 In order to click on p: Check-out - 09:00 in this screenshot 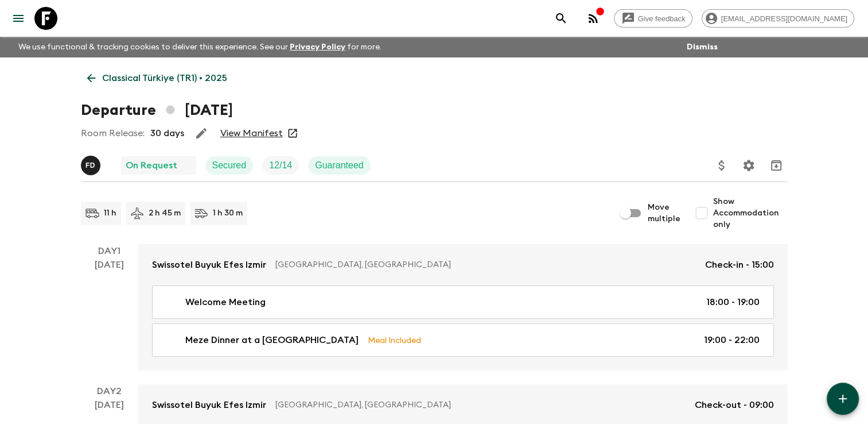, I will do `click(734, 405)`.